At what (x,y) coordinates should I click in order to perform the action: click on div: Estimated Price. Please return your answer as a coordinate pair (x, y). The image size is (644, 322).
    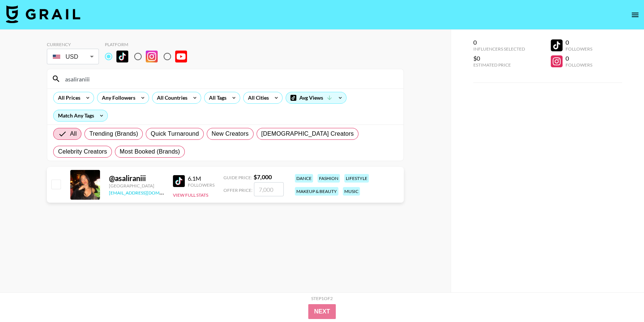
    Looking at the image, I should click on (499, 65).